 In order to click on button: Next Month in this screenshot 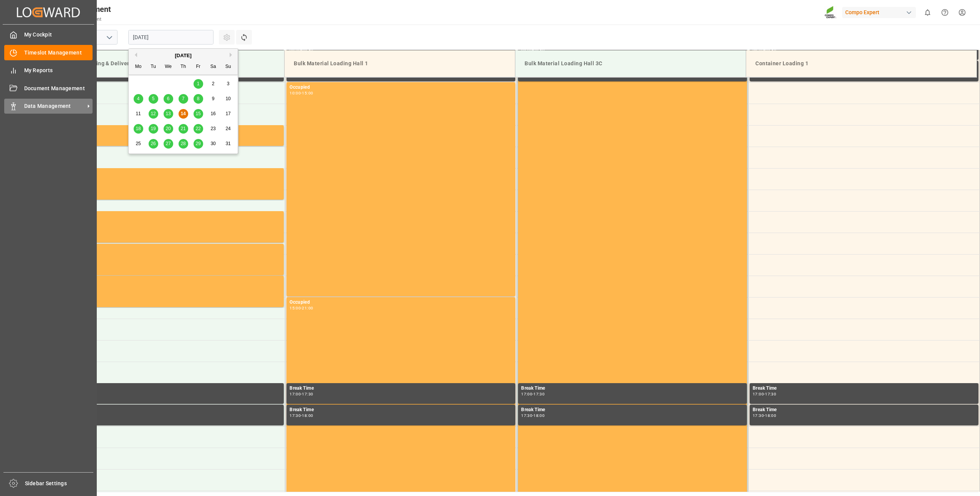, I will do `click(232, 55)`.